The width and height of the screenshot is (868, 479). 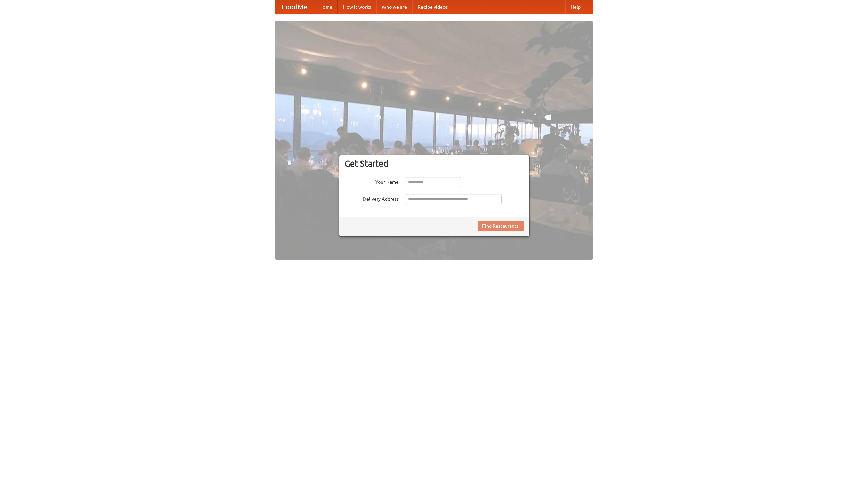 I want to click on a: FoodMe, so click(x=294, y=7).